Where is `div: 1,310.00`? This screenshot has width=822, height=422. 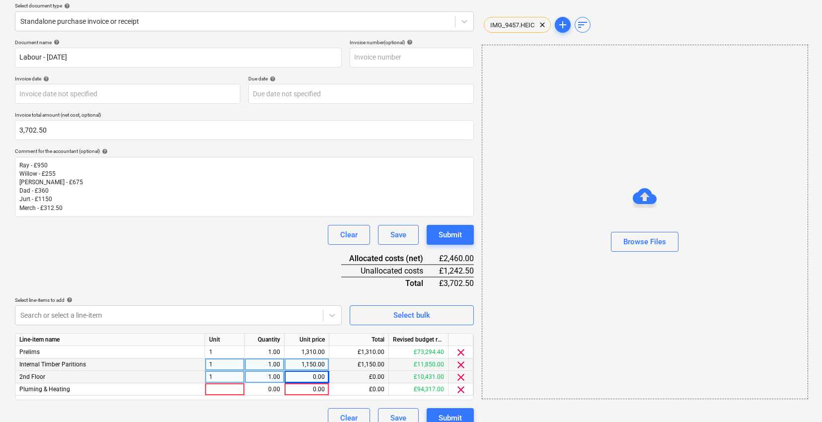 div: 1,310.00 is located at coordinates (307, 352).